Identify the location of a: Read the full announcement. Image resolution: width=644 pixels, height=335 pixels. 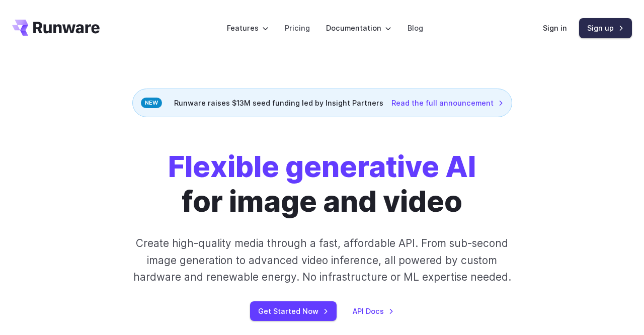
(447, 103).